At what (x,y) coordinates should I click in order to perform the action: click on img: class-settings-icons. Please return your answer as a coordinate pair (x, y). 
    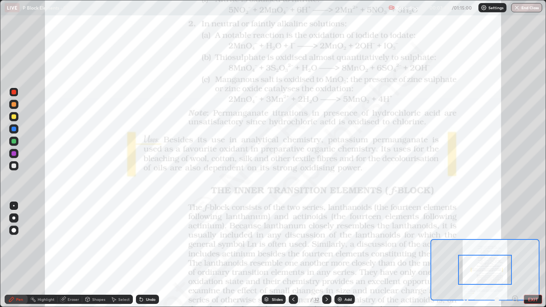
    Looking at the image, I should click on (484, 8).